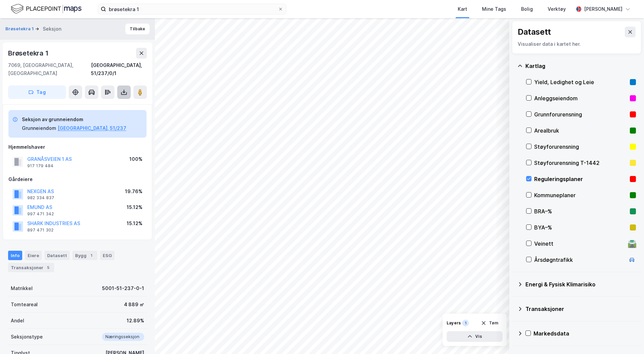 The width and height of the screenshot is (644, 354). I want to click on div: Visualiser data i kartet her., so click(577, 44).